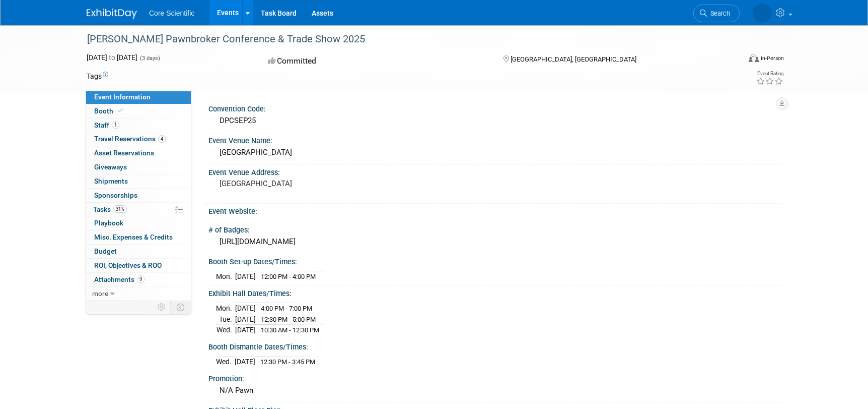 Image resolution: width=868 pixels, height=409 pixels. What do you see at coordinates (495, 345) in the screenshot?
I see `div: Booth Dismantle Dates/Times:` at bounding box center [495, 345].